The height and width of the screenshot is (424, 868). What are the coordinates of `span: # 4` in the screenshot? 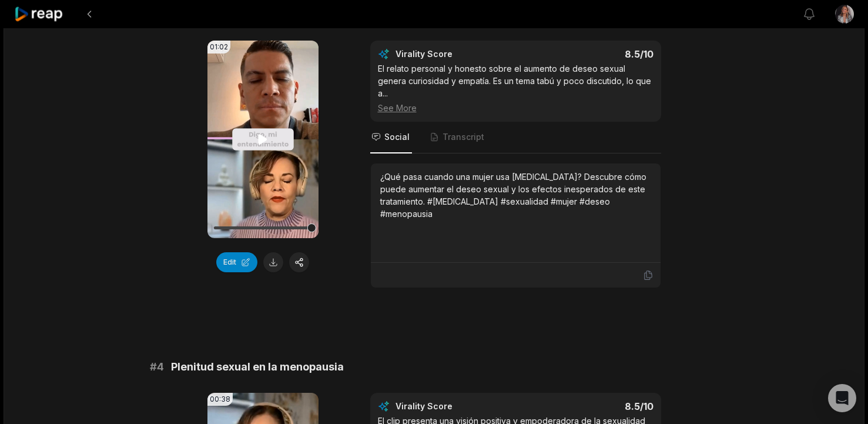 It's located at (157, 367).